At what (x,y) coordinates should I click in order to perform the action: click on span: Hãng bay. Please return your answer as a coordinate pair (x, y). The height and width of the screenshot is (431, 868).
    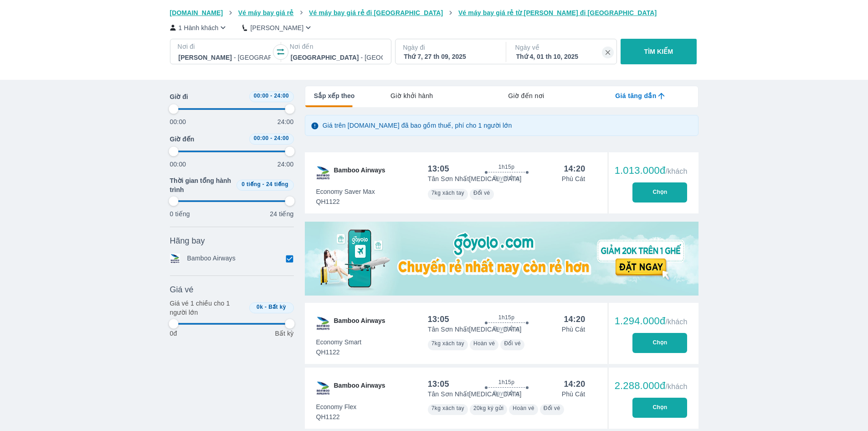
    Looking at the image, I should click on (187, 241).